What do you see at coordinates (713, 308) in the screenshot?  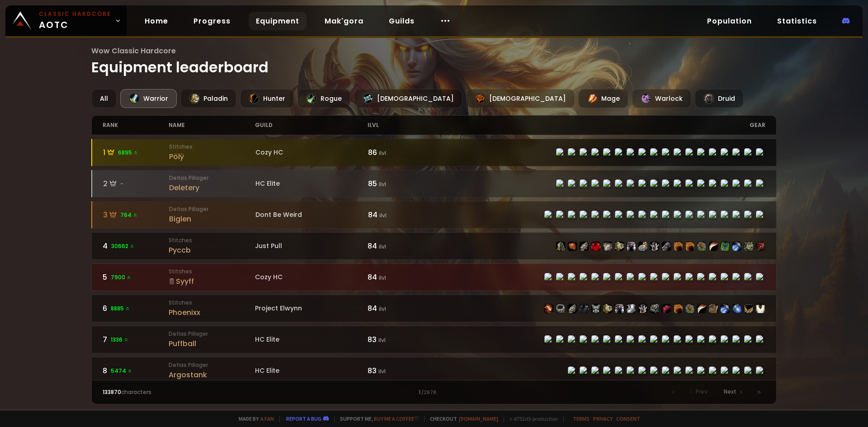 I see `img: item-21710` at bounding box center [713, 308].